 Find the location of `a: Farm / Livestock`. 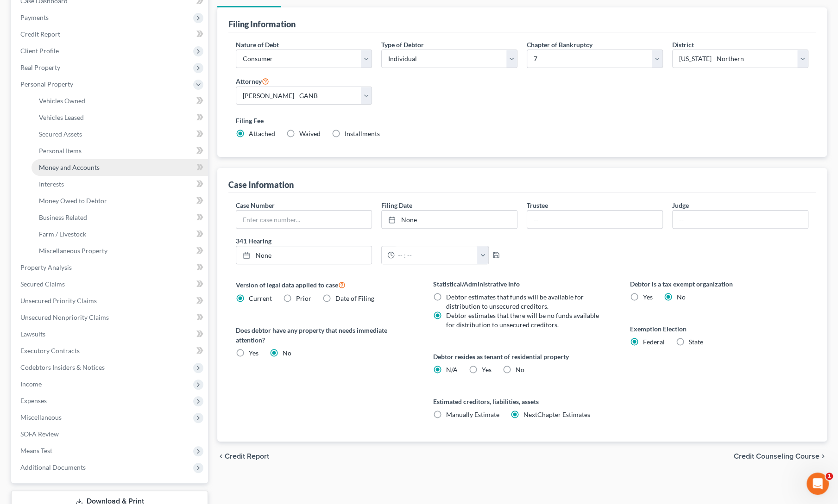

a: Farm / Livestock is located at coordinates (120, 234).